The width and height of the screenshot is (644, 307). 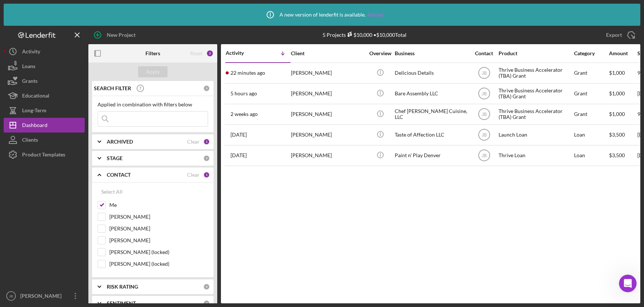 What do you see at coordinates (30, 141) in the screenshot?
I see `div: Clients` at bounding box center [30, 141].